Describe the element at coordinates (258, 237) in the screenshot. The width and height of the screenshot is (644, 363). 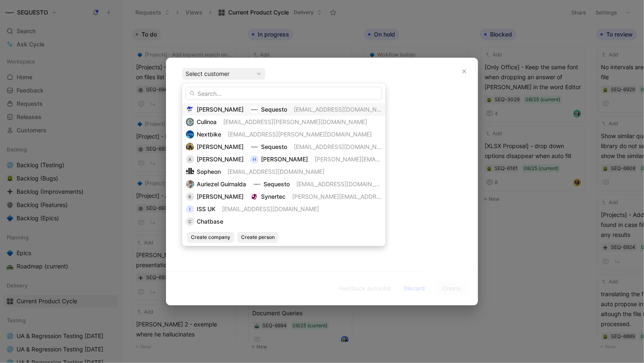
I see `span: Create person` at that location.